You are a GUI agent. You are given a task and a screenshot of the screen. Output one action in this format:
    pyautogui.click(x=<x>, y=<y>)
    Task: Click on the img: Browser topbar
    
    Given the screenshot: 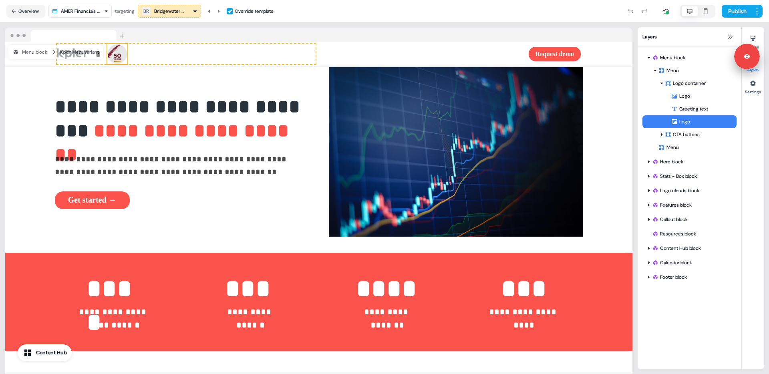 What is the action you would take?
    pyautogui.click(x=66, y=35)
    